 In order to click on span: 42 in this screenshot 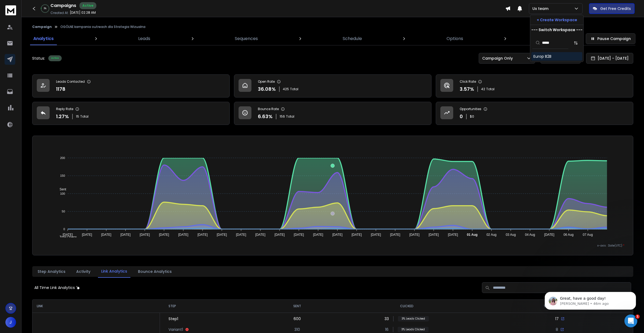, I will do `click(483, 89)`.